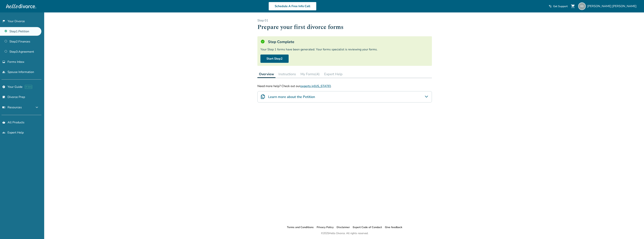 The image size is (644, 239). I want to click on button: Expert Help, so click(333, 74).